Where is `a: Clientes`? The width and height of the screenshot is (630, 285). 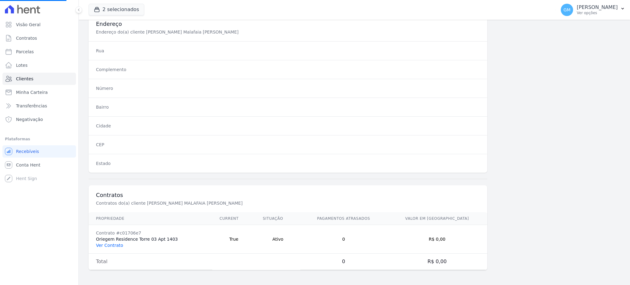 a: Clientes is located at coordinates (39, 79).